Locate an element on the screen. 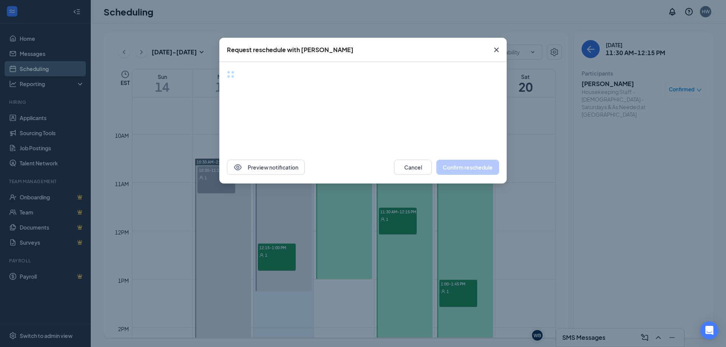 The height and width of the screenshot is (347, 726). svg: Eye is located at coordinates (238, 167).